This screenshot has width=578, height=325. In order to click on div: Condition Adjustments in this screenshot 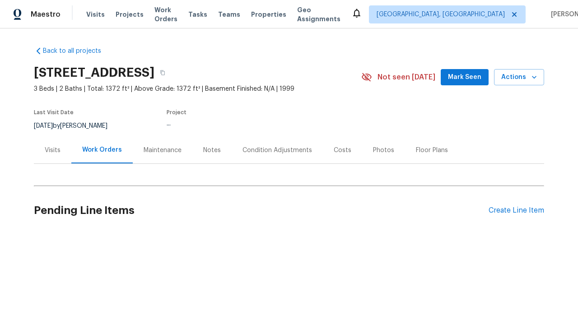, I will do `click(277, 150)`.